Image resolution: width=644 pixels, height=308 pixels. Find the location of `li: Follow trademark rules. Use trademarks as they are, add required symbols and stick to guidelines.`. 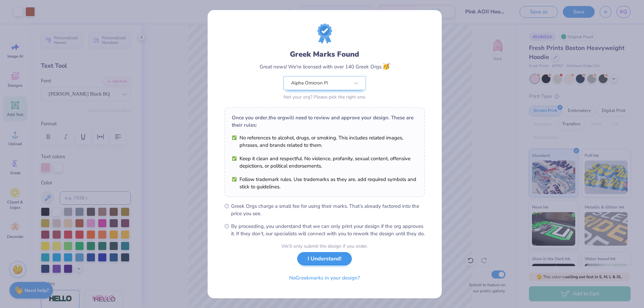

li: Follow trademark rules. Use trademarks as they are, add required symbols and stick to guidelines. is located at coordinates (324, 183).